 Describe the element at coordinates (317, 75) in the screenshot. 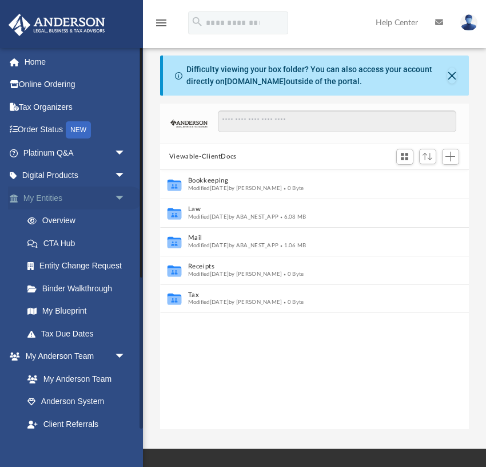

I see `div: Difficulty viewing your box folder? You can also access your account directly on outside of the p...` at that location.